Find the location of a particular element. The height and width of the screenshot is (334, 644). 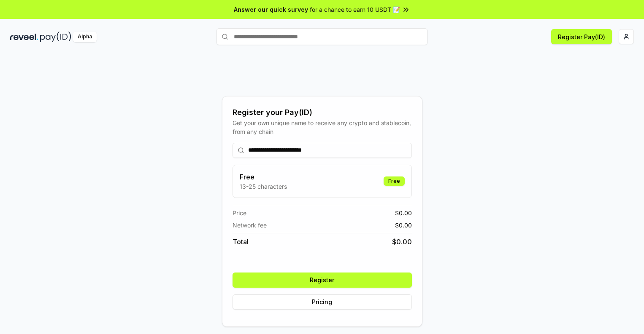

div: Register your Pay(ID) is located at coordinates (322, 113).